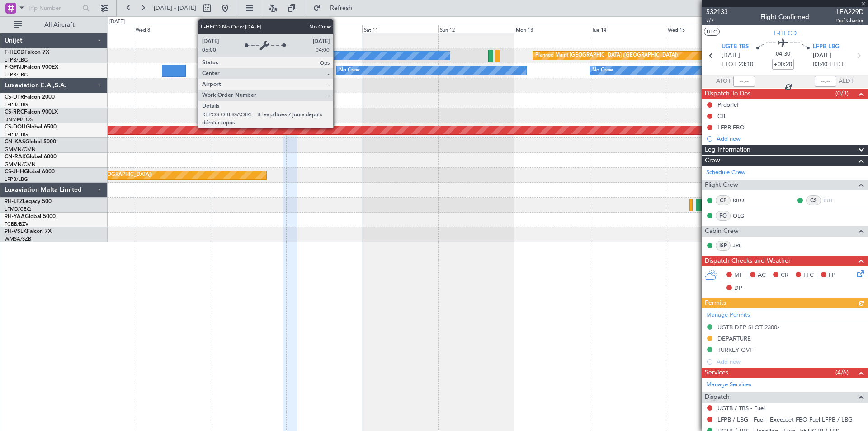 The image size is (868, 431). I want to click on a: DNMM/LOS, so click(18, 119).